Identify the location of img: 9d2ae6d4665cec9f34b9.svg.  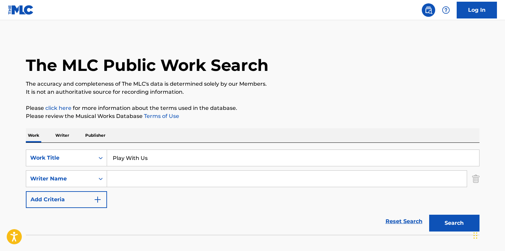
(98, 199).